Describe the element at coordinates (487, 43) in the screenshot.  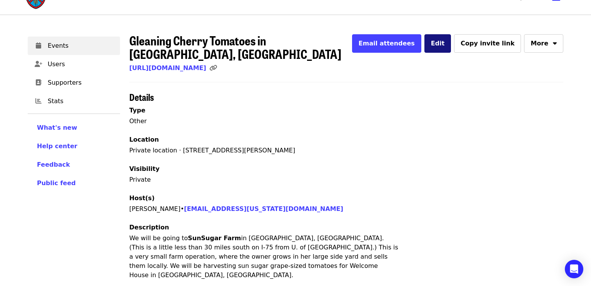
I see `button: Copy invite link` at that location.